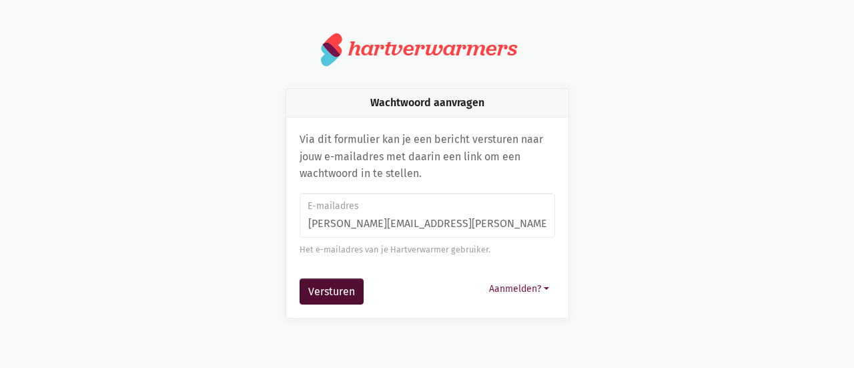 The height and width of the screenshot is (368, 854). Describe the element at coordinates (427, 49) in the screenshot. I see `a: hartverwarmers` at that location.